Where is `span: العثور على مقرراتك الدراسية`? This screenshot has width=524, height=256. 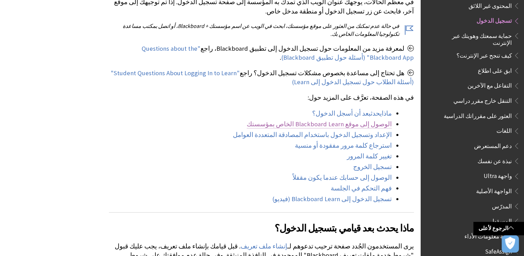
span: العثور على مقرراتك الدراسية is located at coordinates (478, 114).